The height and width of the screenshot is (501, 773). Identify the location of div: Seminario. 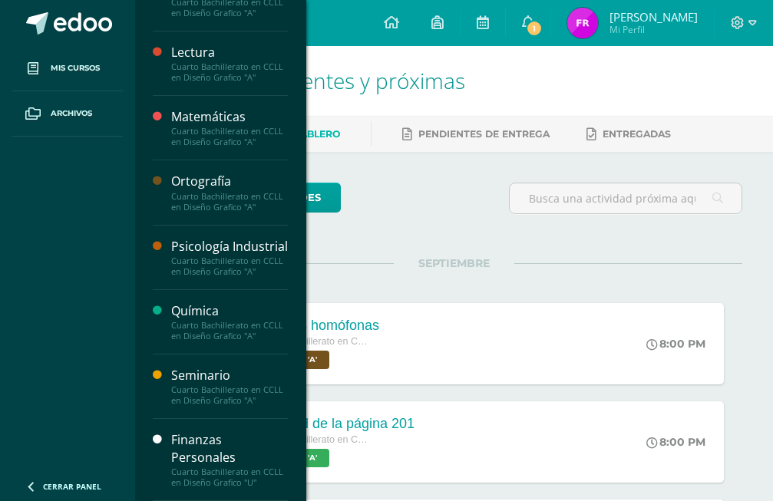
(230, 375).